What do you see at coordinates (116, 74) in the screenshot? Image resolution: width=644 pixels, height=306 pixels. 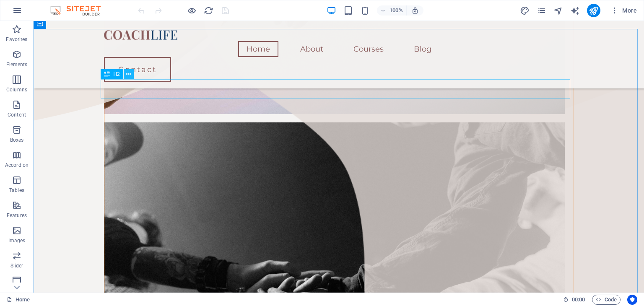 I see `span: H2` at bounding box center [116, 74].